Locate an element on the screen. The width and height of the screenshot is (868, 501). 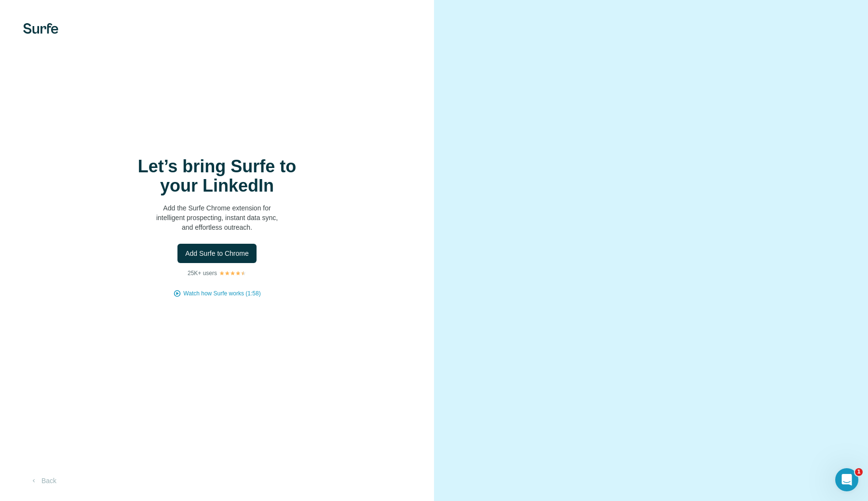
span: Watch how Surfe works (1:58) is located at coordinates (222, 293).